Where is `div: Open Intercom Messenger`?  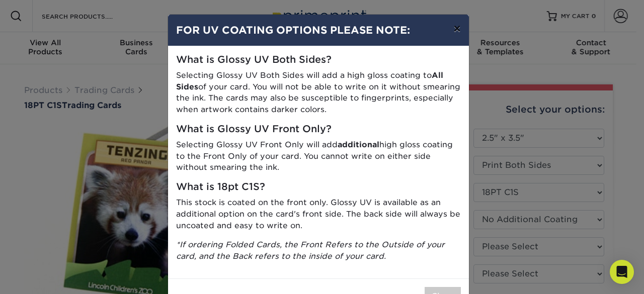 div: Open Intercom Messenger is located at coordinates (622, 272).